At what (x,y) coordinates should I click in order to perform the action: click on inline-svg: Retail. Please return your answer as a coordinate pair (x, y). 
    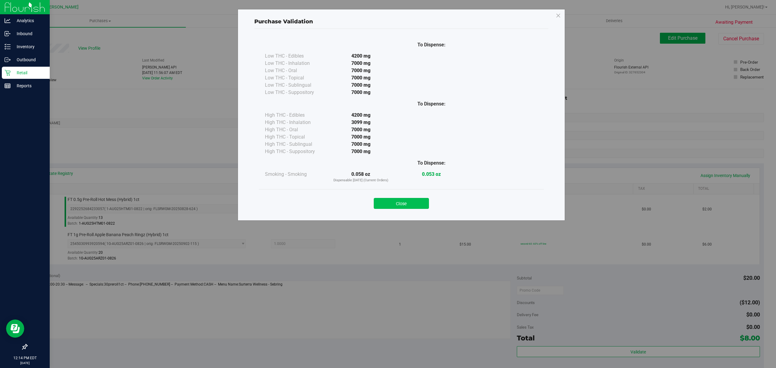
    Looking at the image, I should click on (8, 73).